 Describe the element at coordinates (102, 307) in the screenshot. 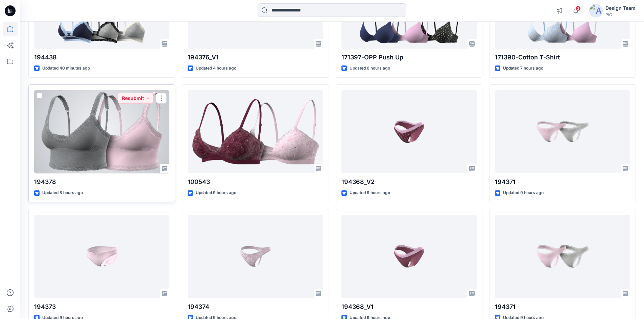

I see `p: 194373` at that location.